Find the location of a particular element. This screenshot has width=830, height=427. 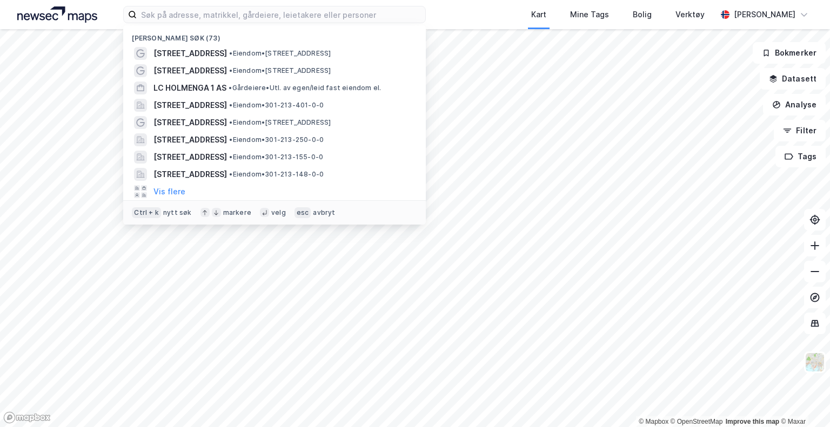

button: Vis flere is located at coordinates (169, 192).